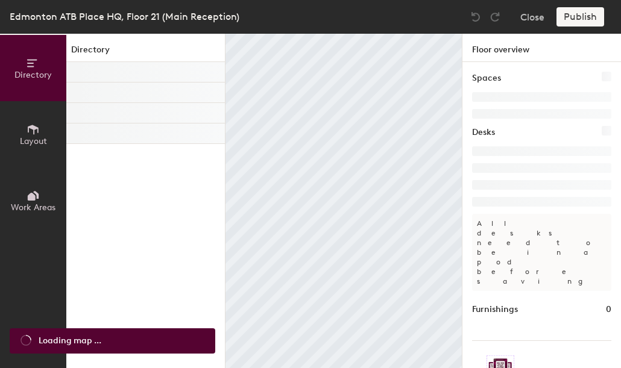 This screenshot has height=368, width=621. I want to click on h1: Directory, so click(145, 52).